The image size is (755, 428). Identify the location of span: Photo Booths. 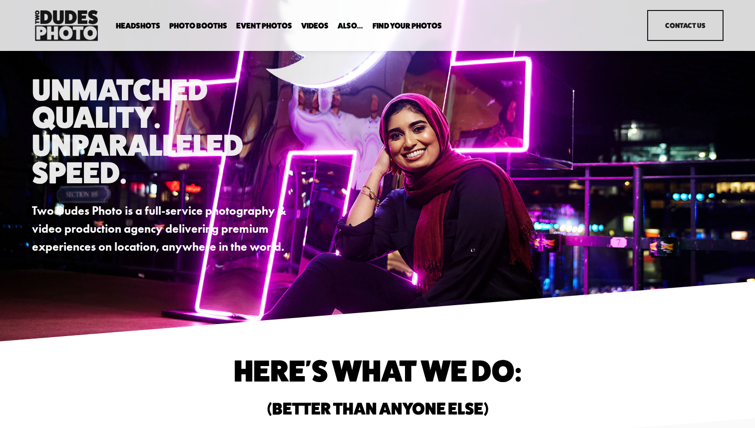
(198, 26).